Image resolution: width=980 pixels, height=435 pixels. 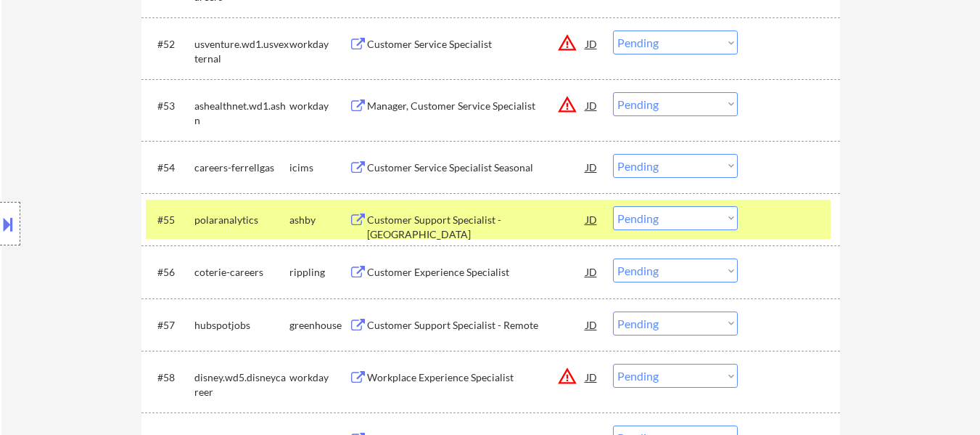 What do you see at coordinates (169, 378) in the screenshot?
I see `div: #58` at bounding box center [169, 378].